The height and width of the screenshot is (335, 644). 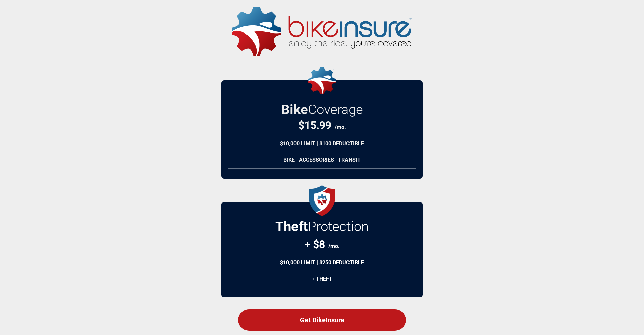 What do you see at coordinates (322, 227) in the screenshot?
I see `h2: Protection` at bounding box center [322, 227].